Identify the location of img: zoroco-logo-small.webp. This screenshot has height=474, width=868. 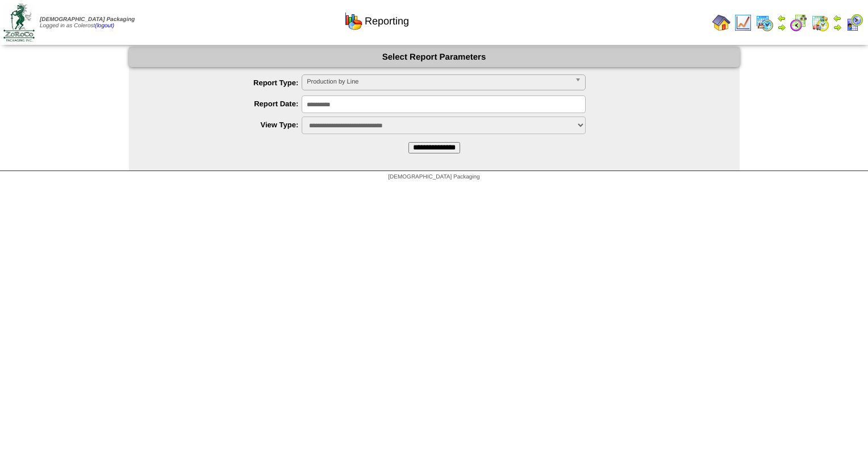
(19, 22).